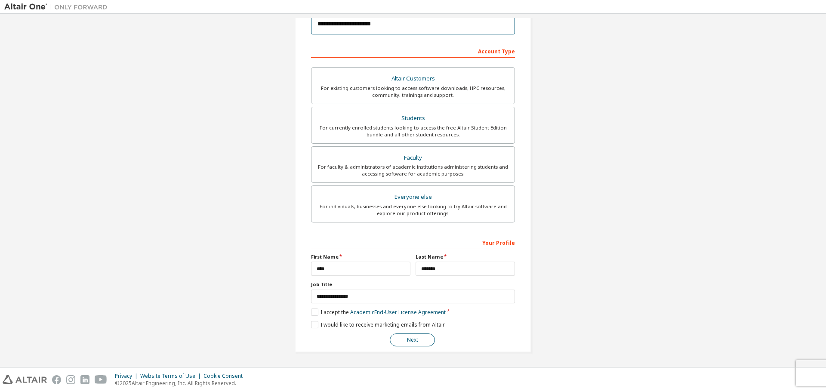 The width and height of the screenshot is (826, 392). Describe the element at coordinates (85, 380) in the screenshot. I see `img: linkedin.svg` at that location.